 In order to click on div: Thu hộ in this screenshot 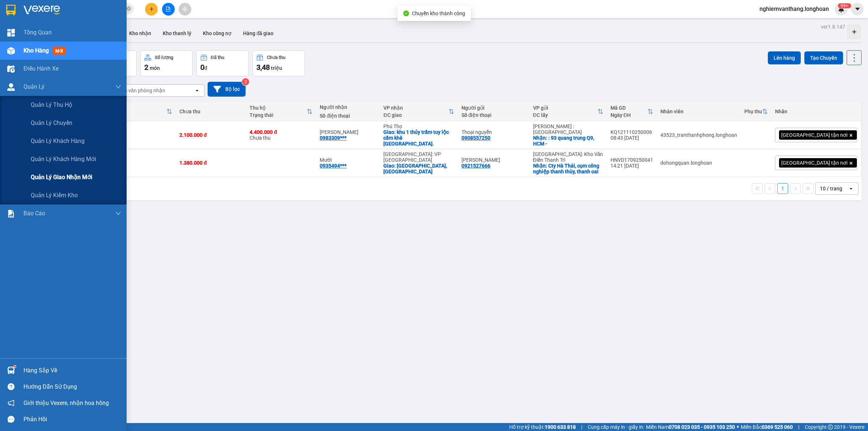, I will do `click(278, 108)`.